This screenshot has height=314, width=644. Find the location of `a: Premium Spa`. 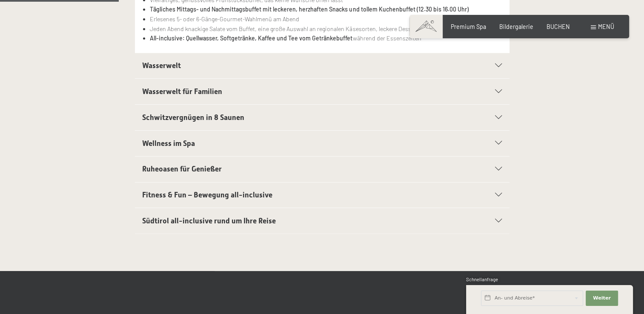

a: Premium Spa is located at coordinates (468, 26).